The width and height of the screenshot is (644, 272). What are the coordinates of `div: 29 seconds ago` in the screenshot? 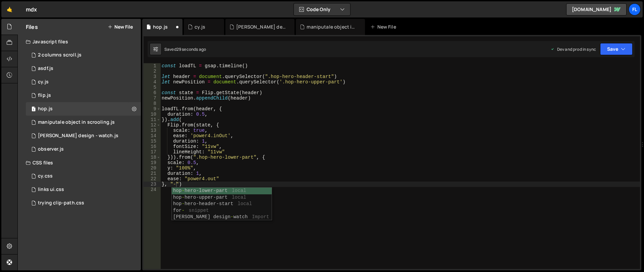 It's located at (191, 49).